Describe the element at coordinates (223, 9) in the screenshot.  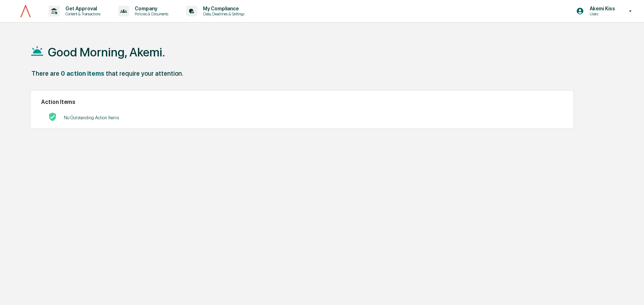
I see `p: My Compliance` at that location.